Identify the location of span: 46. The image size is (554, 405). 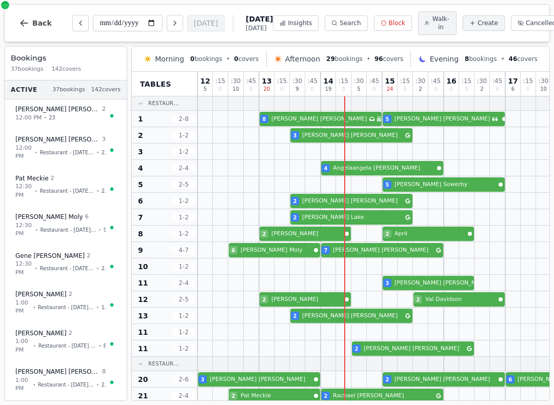
(513, 59).